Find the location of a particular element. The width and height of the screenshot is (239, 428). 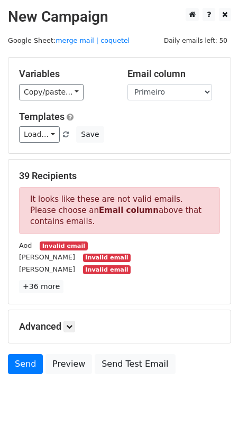

a: merge mail | coquetel is located at coordinates (92, 40).